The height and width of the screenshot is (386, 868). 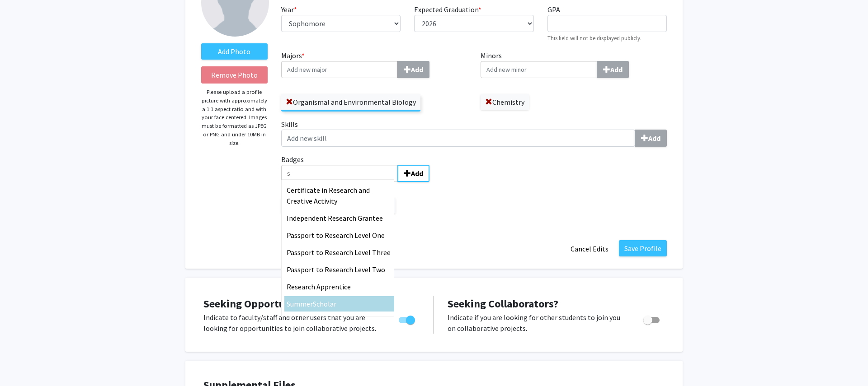 I want to click on span: earch Grantee, so click(x=360, y=218).